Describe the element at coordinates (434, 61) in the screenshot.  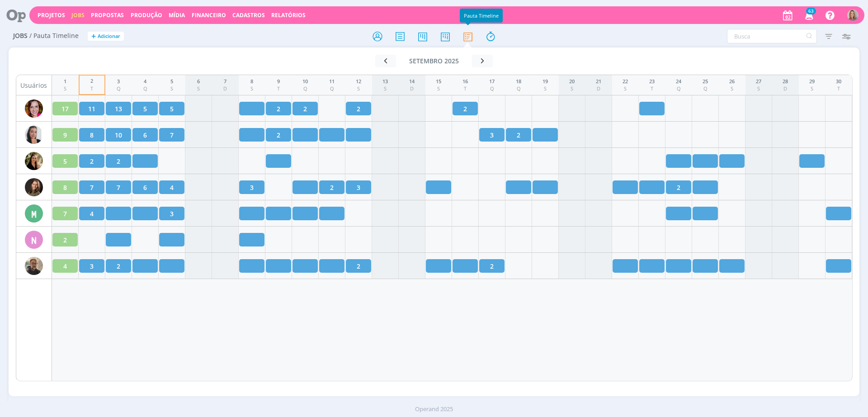
I see `span: setembro 2025` at that location.